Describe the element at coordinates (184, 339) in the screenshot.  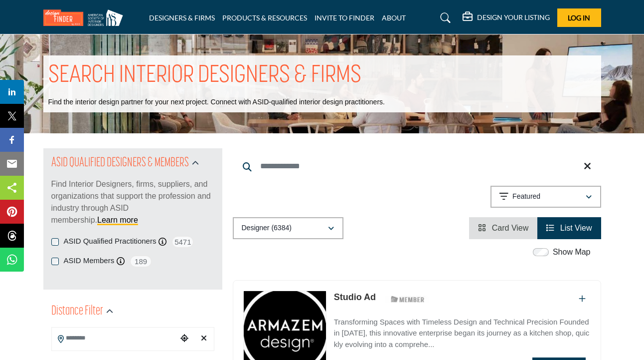
I see `div: Choose your current location` at that location.